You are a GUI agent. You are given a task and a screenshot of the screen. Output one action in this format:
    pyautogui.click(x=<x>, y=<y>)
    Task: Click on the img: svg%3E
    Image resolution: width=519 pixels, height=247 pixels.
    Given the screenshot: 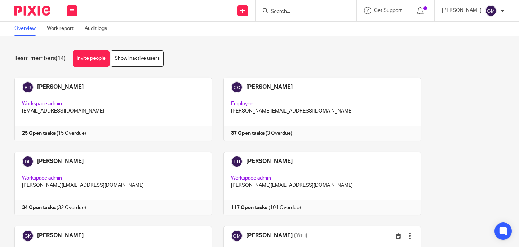 What is the action you would take?
    pyautogui.click(x=491, y=11)
    